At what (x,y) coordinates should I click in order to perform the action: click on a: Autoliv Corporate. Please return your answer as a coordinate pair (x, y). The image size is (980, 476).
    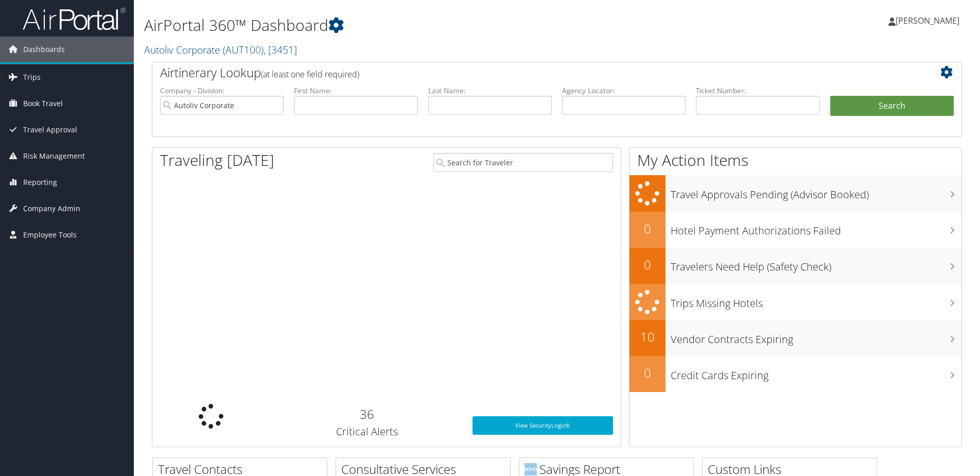
    Looking at the image, I should click on (221, 49).